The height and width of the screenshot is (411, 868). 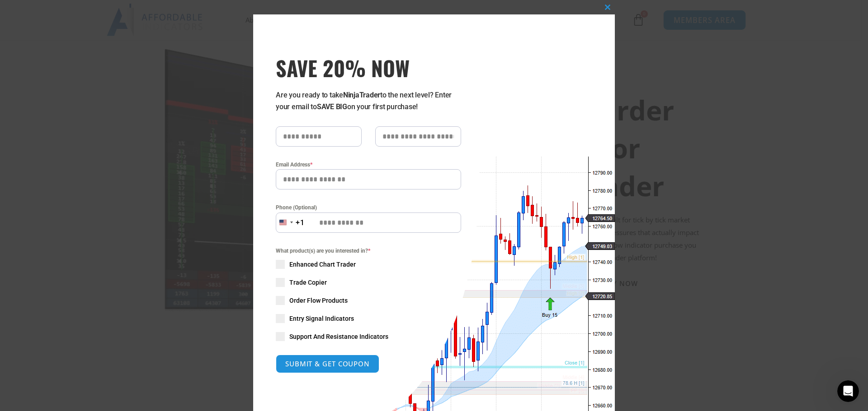 What do you see at coordinates (368, 264) in the screenshot?
I see `label: Enhanced Chart Trader` at bounding box center [368, 264].